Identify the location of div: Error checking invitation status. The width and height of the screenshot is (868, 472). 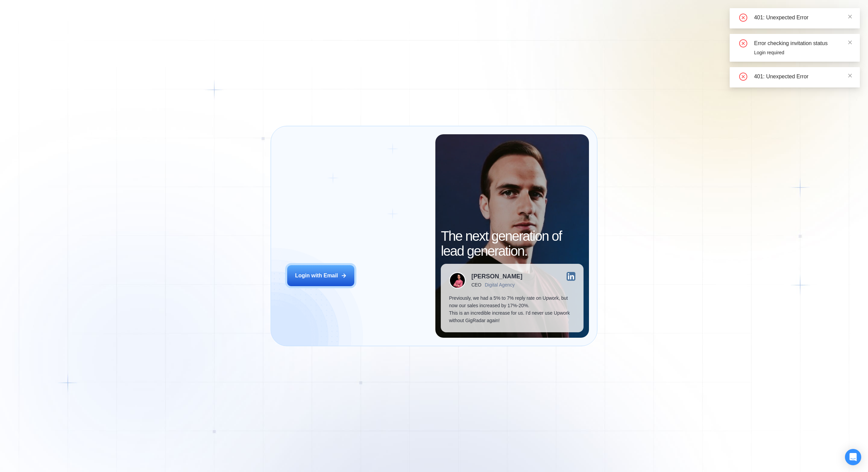
(803, 43).